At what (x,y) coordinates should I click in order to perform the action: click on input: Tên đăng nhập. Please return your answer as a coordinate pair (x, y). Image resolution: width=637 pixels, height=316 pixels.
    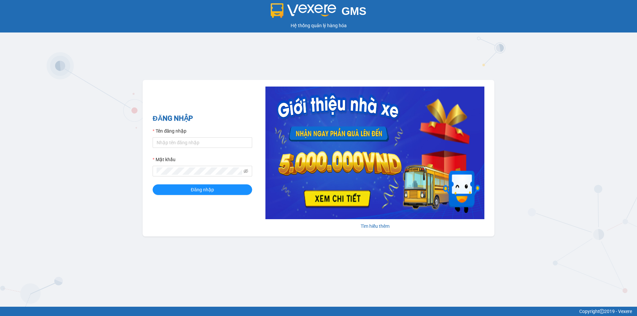
    Looking at the image, I should click on (202, 143).